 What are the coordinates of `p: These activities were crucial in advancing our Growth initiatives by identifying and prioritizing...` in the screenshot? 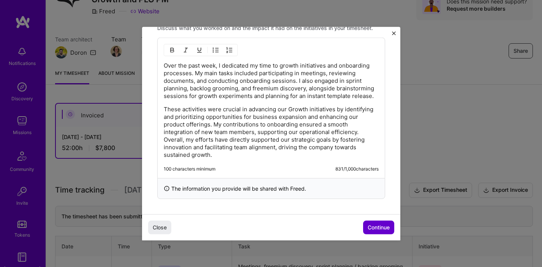 It's located at (271, 132).